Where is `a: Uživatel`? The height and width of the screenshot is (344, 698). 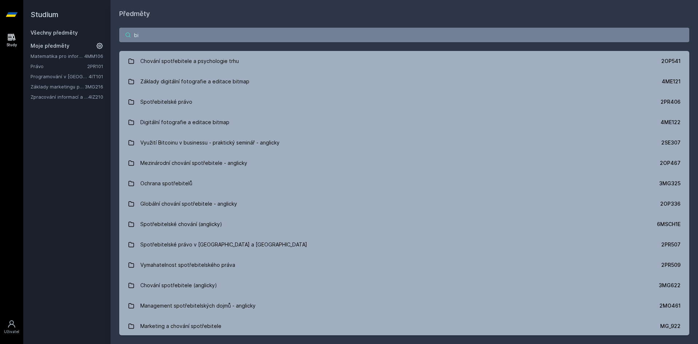 a: Uživatel is located at coordinates (12, 327).